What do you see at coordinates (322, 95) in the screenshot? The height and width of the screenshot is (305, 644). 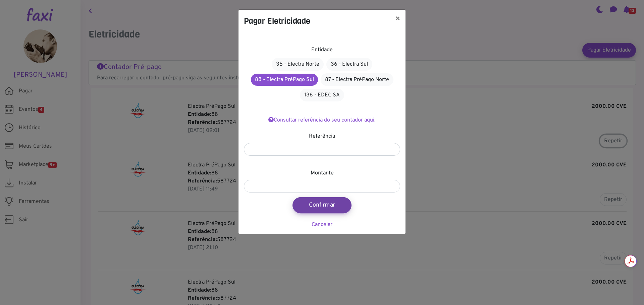 I see `a: 136 - EDEC SA` at bounding box center [322, 95].